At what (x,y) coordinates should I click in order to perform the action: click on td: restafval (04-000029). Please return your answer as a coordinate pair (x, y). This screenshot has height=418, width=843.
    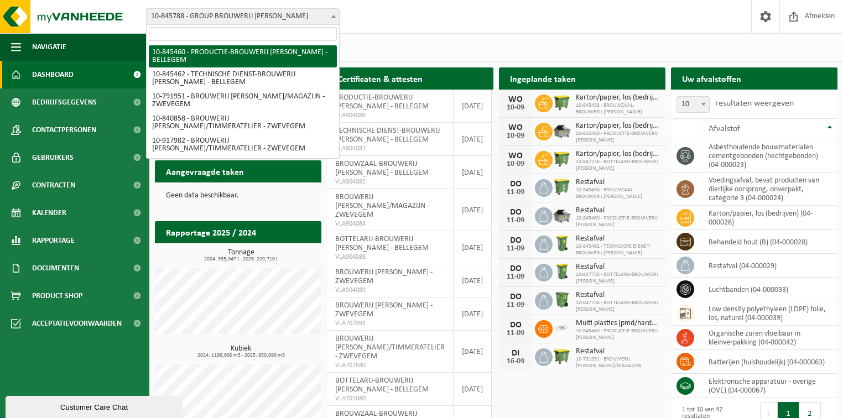
    Looking at the image, I should click on (769, 266).